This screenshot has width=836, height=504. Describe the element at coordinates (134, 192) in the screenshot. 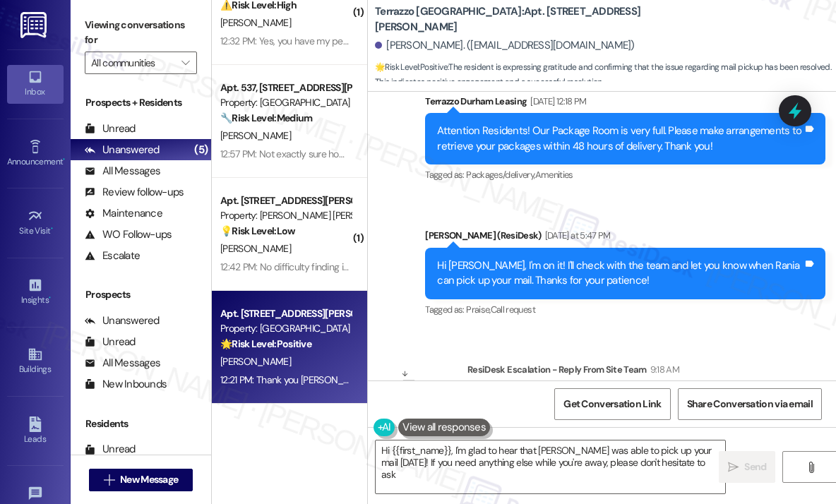

I see `div: Review follow-ups` at that location.